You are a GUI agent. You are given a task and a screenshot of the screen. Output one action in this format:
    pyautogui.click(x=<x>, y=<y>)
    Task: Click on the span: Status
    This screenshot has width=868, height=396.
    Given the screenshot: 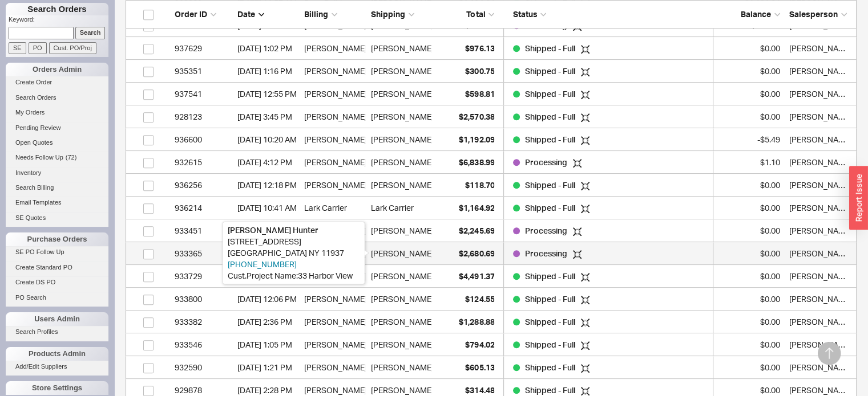 What is the action you would take?
    pyautogui.click(x=525, y=13)
    